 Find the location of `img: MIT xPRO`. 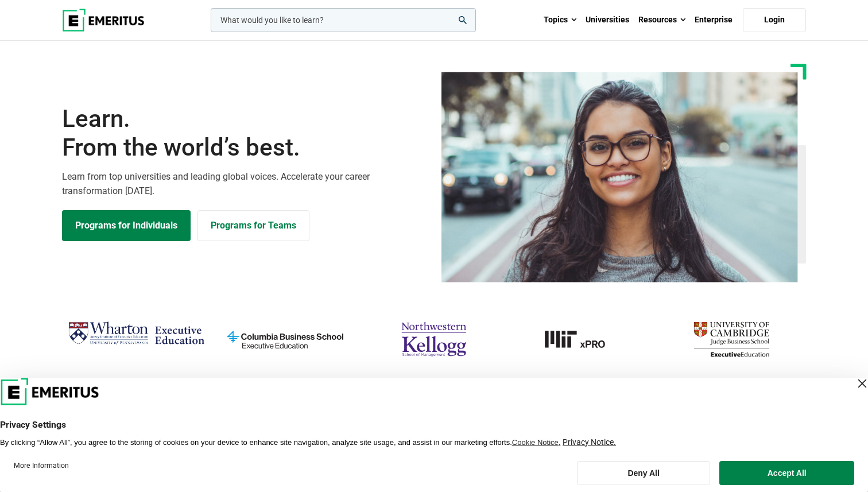

img: MIT xPRO is located at coordinates (583, 339).